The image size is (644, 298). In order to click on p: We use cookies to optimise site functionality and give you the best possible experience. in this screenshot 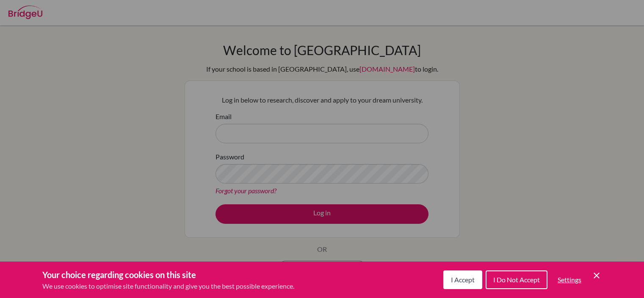, I will do `click(168, 286)`.